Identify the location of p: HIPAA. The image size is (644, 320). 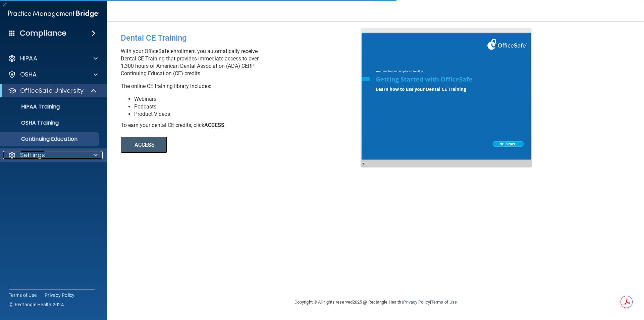
(28, 58).